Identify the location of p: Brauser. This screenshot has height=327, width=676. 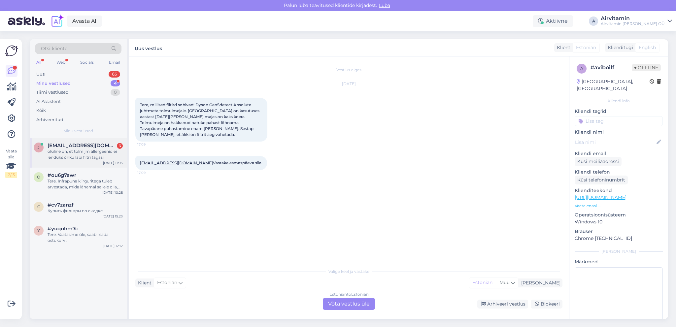
(619, 232).